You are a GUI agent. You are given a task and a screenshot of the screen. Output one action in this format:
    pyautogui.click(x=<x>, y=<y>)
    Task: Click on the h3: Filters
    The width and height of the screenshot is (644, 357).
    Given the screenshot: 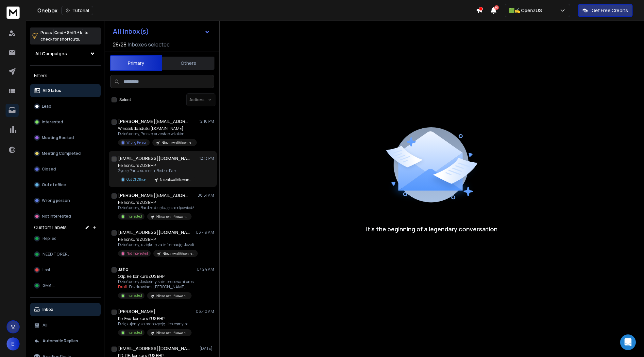 What is the action you would take?
    pyautogui.click(x=65, y=76)
    